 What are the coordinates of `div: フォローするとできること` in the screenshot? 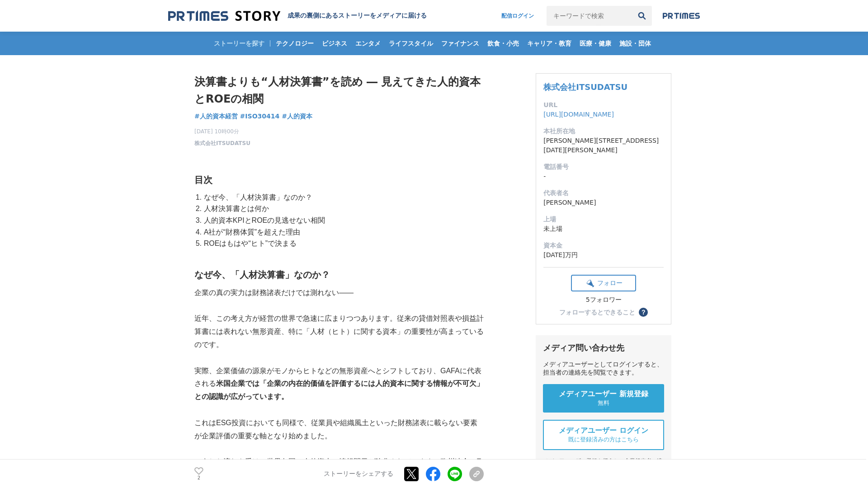 It's located at (597, 312).